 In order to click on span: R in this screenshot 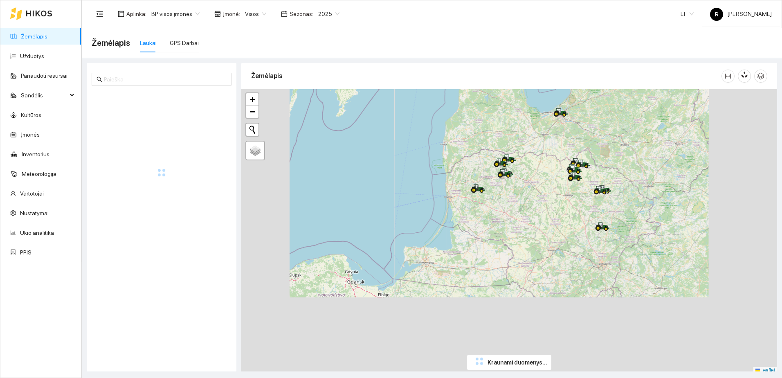, I will do `click(716, 14)`.